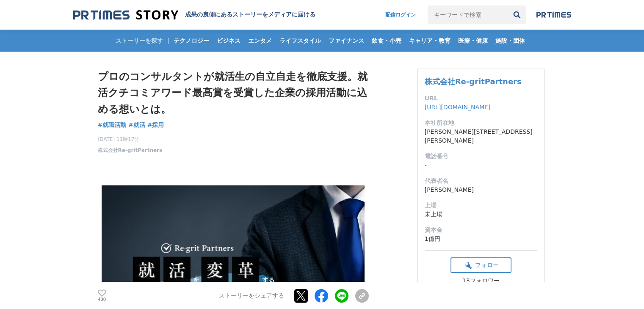  What do you see at coordinates (251, 295) in the screenshot?
I see `p: ストーリーをシェアする` at bounding box center [251, 295].